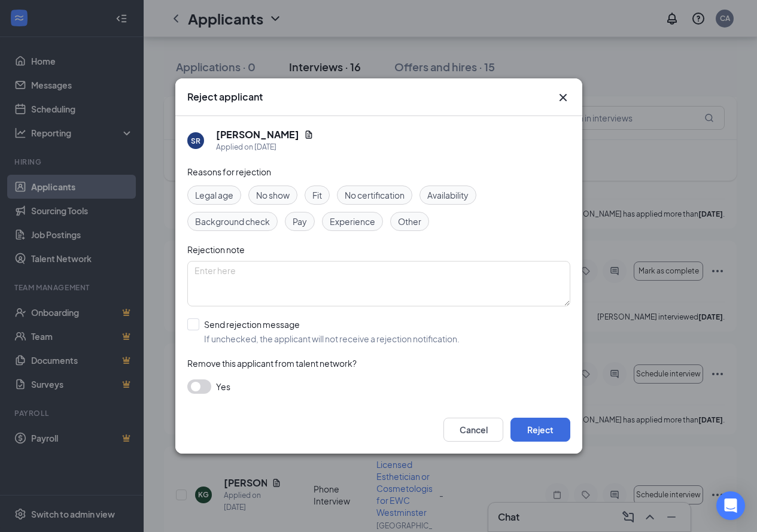 The width and height of the screenshot is (757, 532). What do you see at coordinates (229, 172) in the screenshot?
I see `span: Reasons for rejection` at bounding box center [229, 172].